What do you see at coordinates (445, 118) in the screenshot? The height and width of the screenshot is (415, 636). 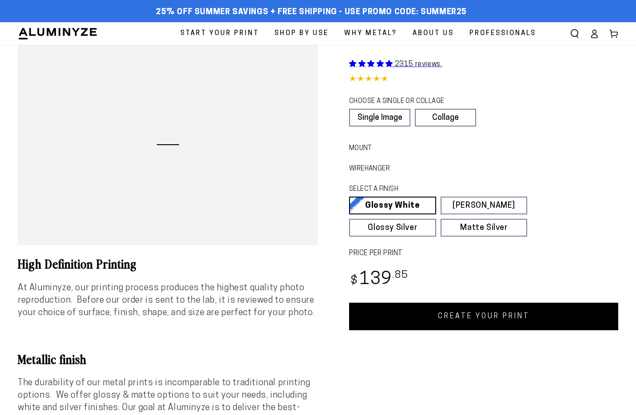 I see `a: Collage` at bounding box center [445, 118].